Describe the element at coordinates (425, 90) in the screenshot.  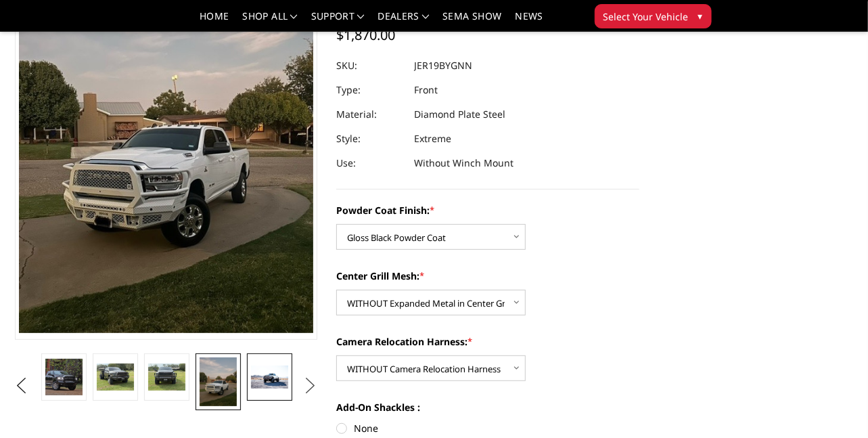
I see `dd: Front` at that location.